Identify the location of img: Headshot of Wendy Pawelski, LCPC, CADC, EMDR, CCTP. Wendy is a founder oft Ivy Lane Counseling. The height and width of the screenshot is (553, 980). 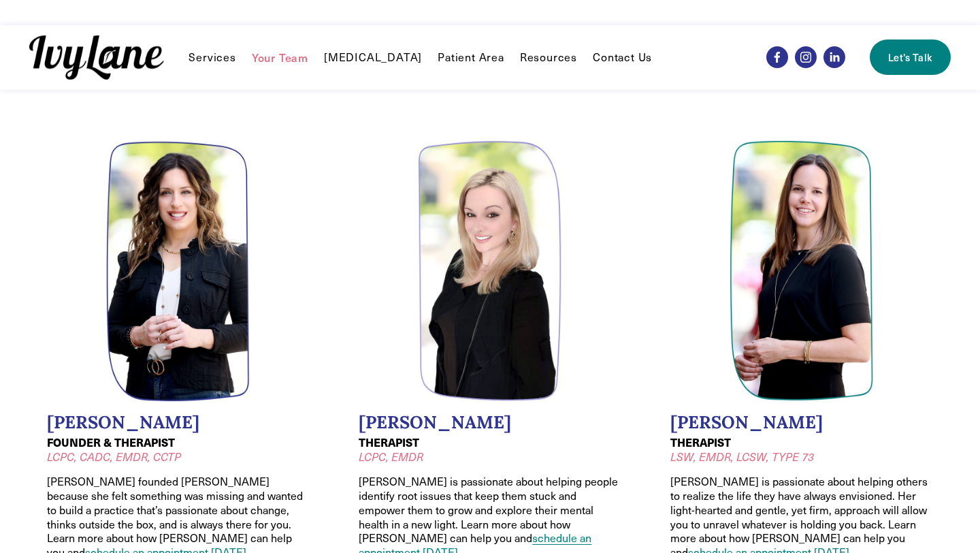
(178, 271).